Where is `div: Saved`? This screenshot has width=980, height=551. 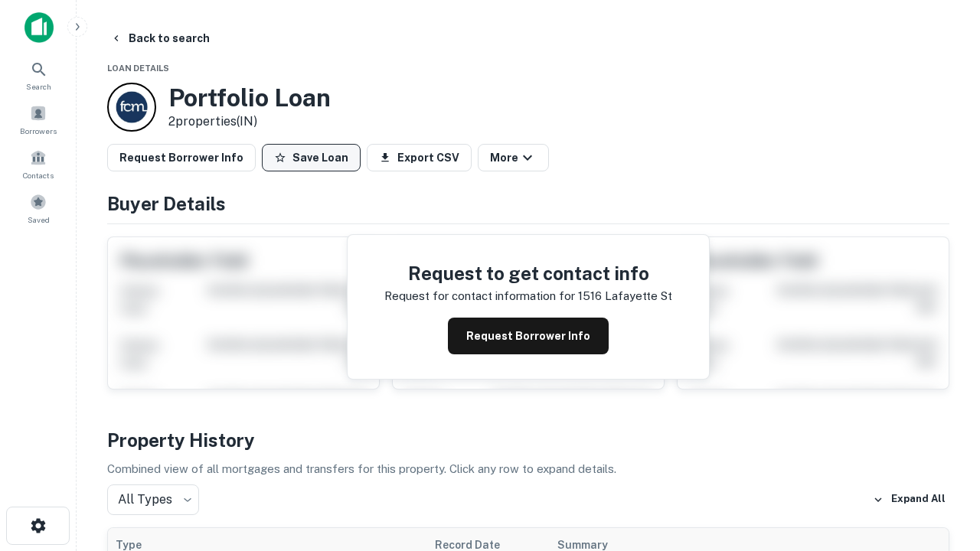
div: Saved is located at coordinates (38, 208).